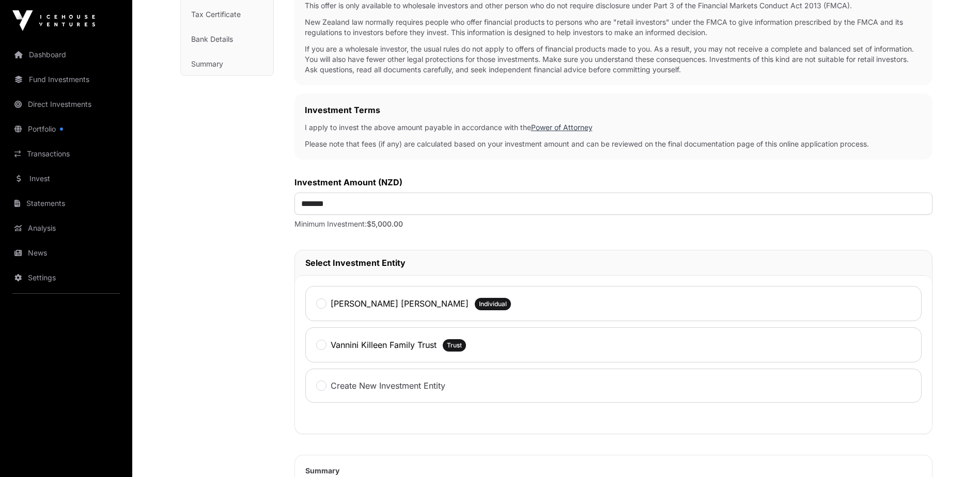  Describe the element at coordinates (613, 224) in the screenshot. I see `p: Minimum Investment:` at that location.